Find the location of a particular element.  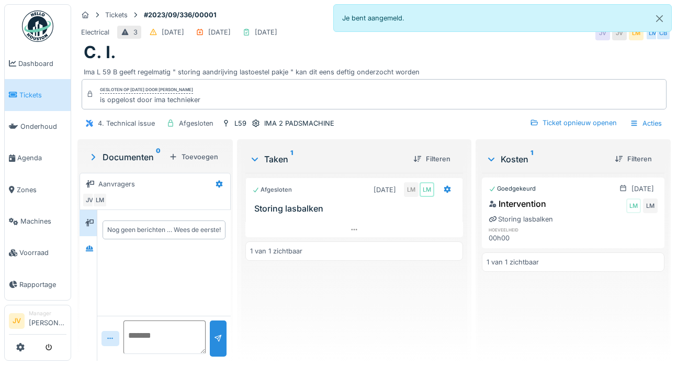

button: Close is located at coordinates (659, 18).